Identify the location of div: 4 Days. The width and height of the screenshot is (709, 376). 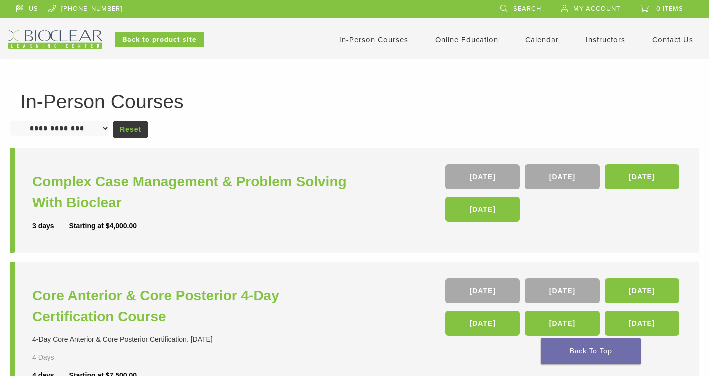
(56, 358).